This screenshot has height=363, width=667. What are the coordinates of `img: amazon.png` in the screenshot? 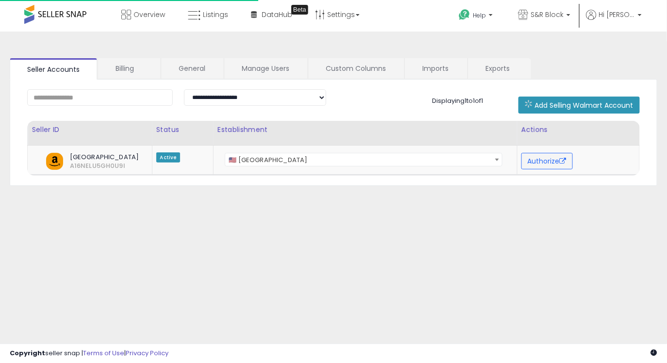 It's located at (54, 161).